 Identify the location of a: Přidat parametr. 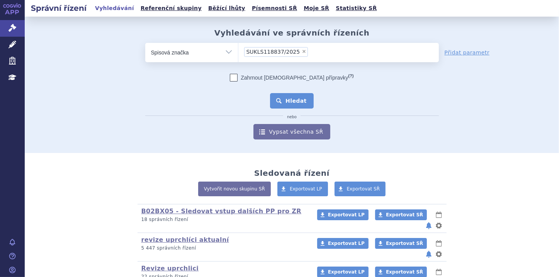
(467, 53).